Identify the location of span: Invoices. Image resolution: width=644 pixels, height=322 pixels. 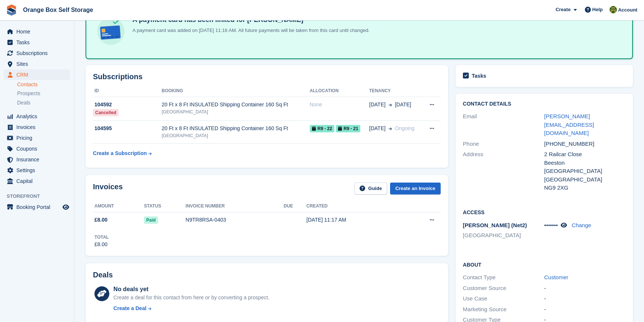
(39, 127).